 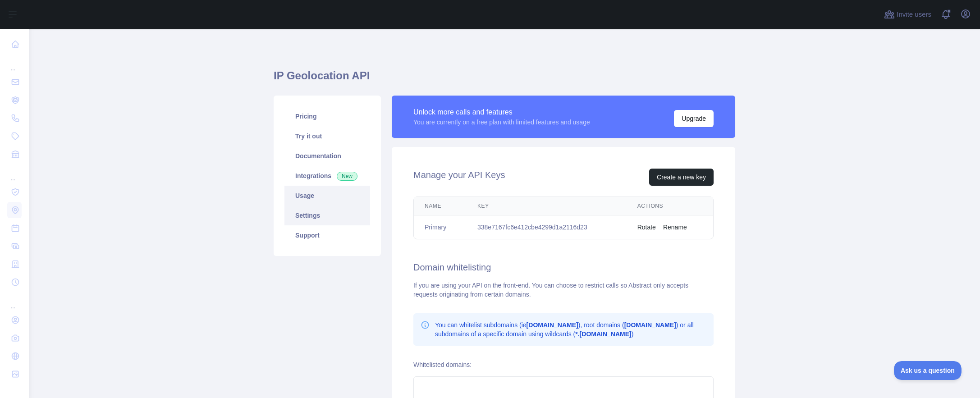 I want to click on button: Create a new key, so click(x=681, y=177).